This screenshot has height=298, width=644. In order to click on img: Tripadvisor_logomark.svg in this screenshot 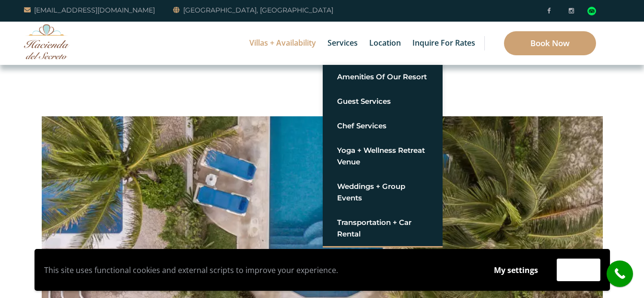, I will do `click(592, 11)`.